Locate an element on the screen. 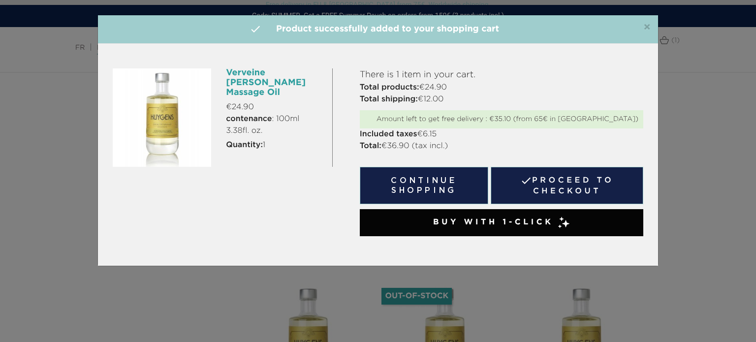  p: €36.90 (tax incl.) is located at coordinates (502, 146).